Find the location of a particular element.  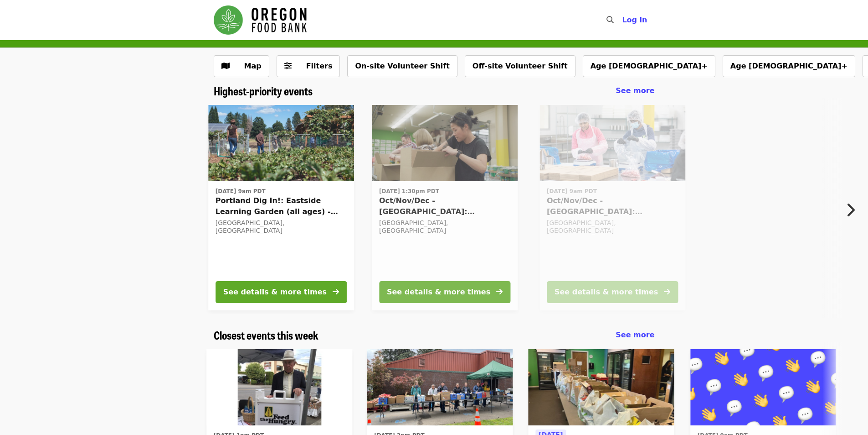

img: Feed the Hungry - Partner Agency Support (16+) organized by Oregon Food Bank is located at coordinates (279, 387).